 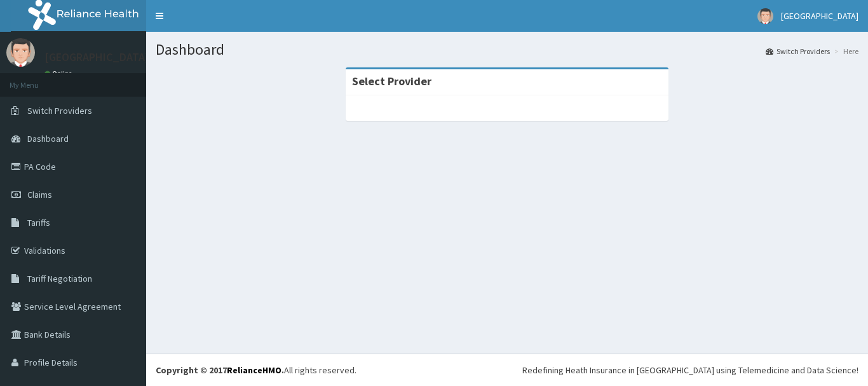 I want to click on a: Switch Providers, so click(x=797, y=51).